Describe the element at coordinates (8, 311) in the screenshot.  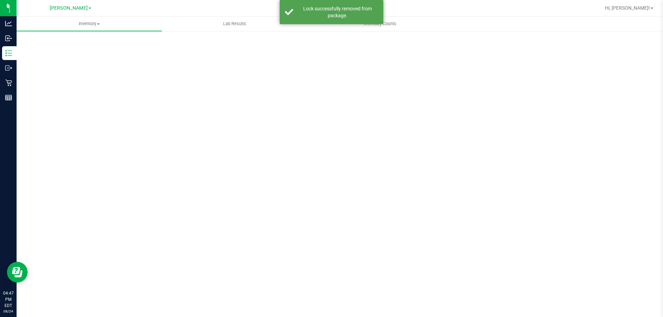
I see `p: 08/24` at that location.